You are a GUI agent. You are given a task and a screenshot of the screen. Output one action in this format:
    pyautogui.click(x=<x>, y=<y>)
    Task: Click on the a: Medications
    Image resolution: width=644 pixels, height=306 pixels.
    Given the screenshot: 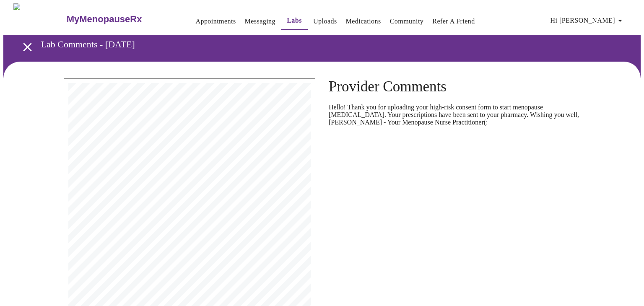 What is the action you would take?
    pyautogui.click(x=363, y=21)
    